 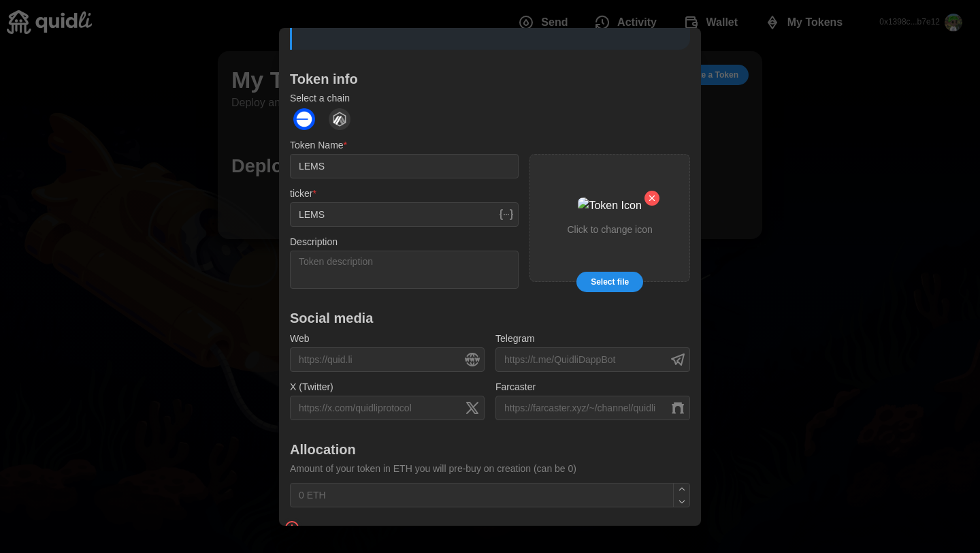 What do you see at coordinates (304, 120) in the screenshot?
I see `button: Base` at bounding box center [304, 120].